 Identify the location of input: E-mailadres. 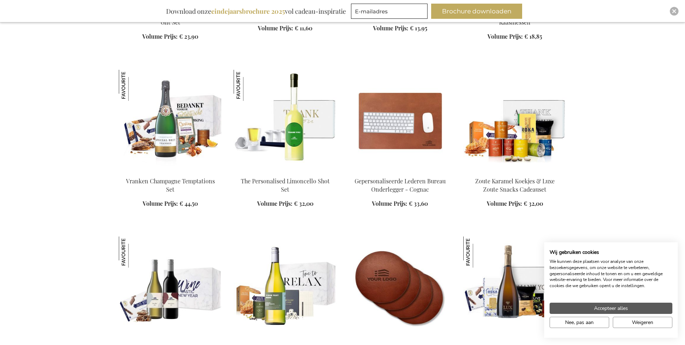
(389, 11).